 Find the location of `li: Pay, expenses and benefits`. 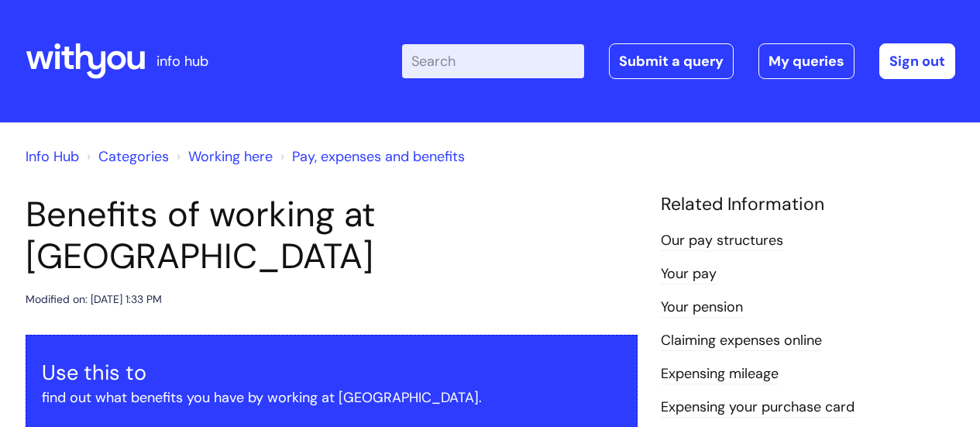

li: Pay, expenses and benefits is located at coordinates (370, 157).